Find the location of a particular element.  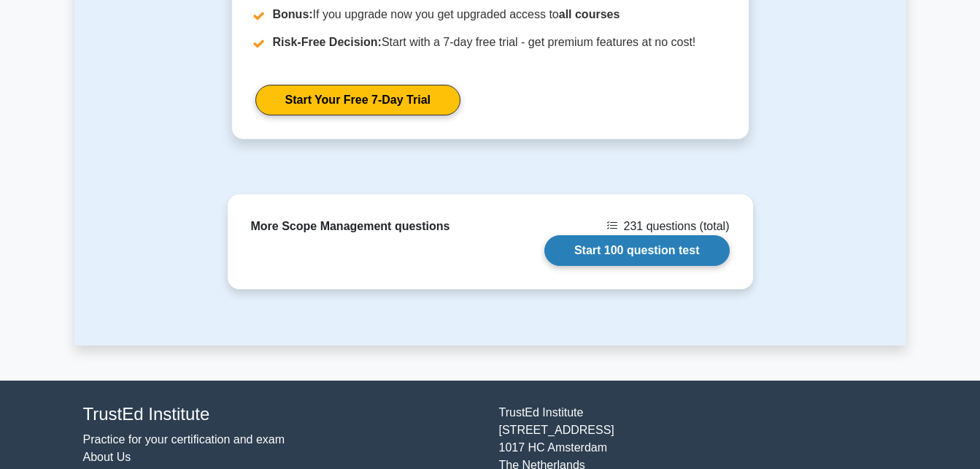

h4: TrustEd Institute is located at coordinates (282, 415).